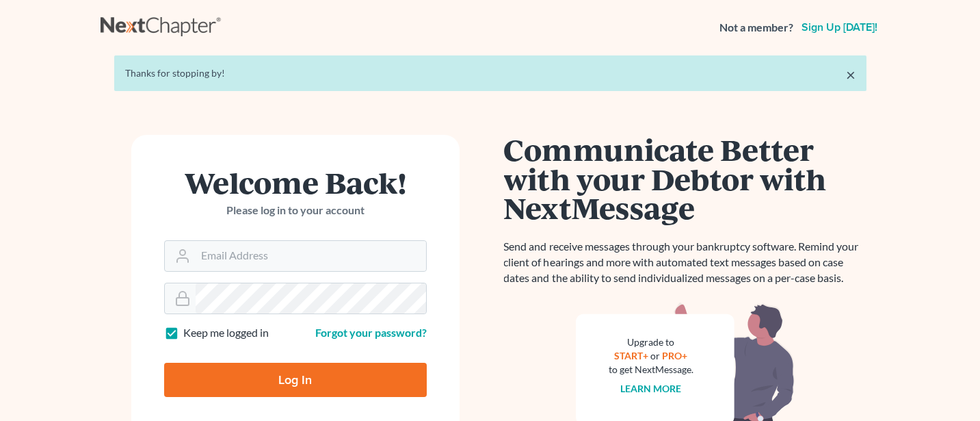 Image resolution: width=980 pixels, height=421 pixels. I want to click on p: Please log in to your account, so click(296, 210).